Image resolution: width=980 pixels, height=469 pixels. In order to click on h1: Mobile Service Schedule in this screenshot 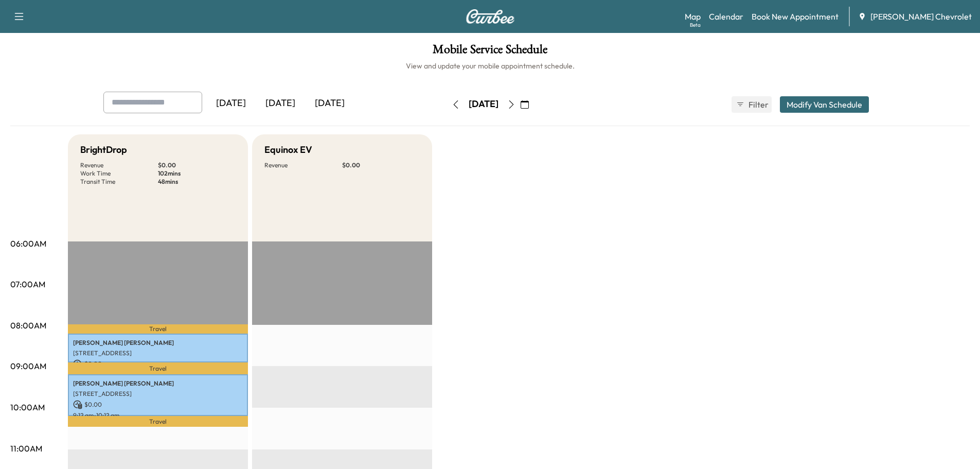, I will do `click(490, 52)`.